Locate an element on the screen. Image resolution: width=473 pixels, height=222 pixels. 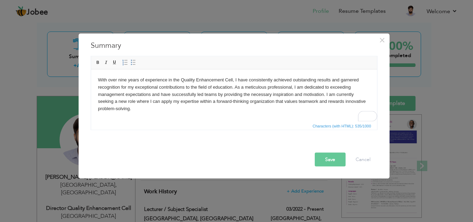
a: Italic is located at coordinates (106, 62).